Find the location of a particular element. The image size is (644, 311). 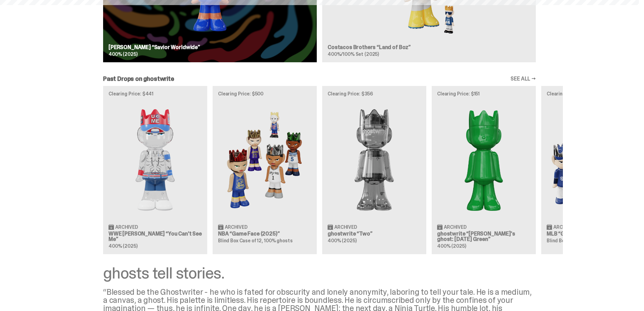

h3: ghostwrite “Two” is located at coordinates (374, 234).